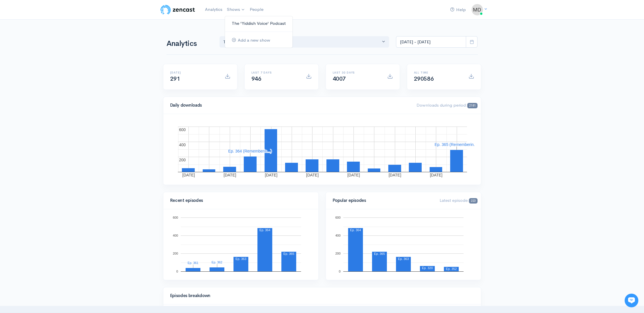 This screenshot has width=644, height=313. What do you see at coordinates (437, 72) in the screenshot?
I see `h6: All time` at bounding box center [437, 72].